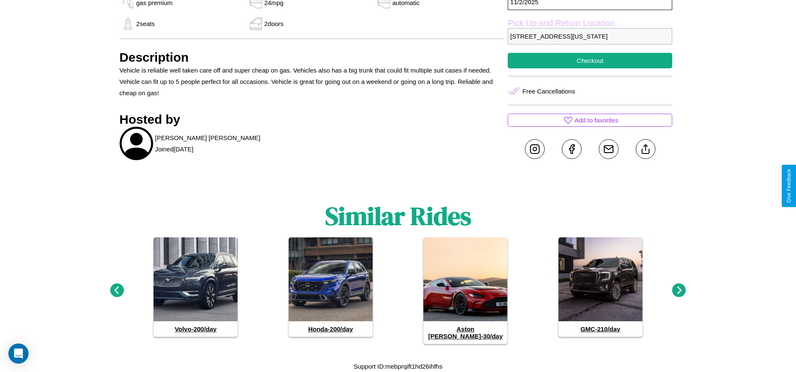 Image resolution: width=796 pixels, height=372 pixels. Describe the element at coordinates (600, 287) in the screenshot. I see `a: GMC-210/day` at that location.